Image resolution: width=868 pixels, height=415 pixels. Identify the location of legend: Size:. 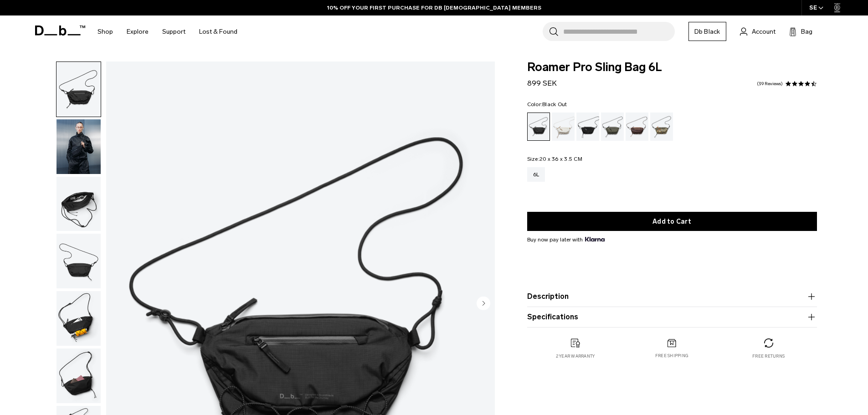
(555, 159).